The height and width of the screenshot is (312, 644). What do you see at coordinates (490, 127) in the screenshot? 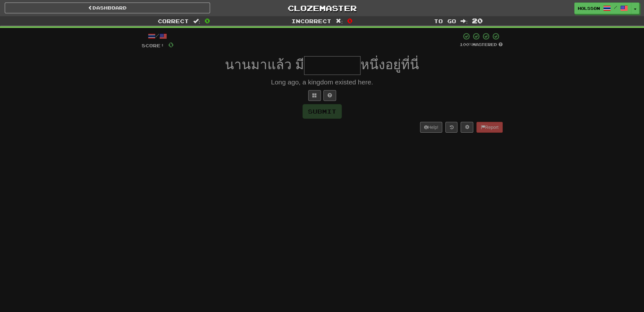
I see `button: Report` at bounding box center [490, 127].